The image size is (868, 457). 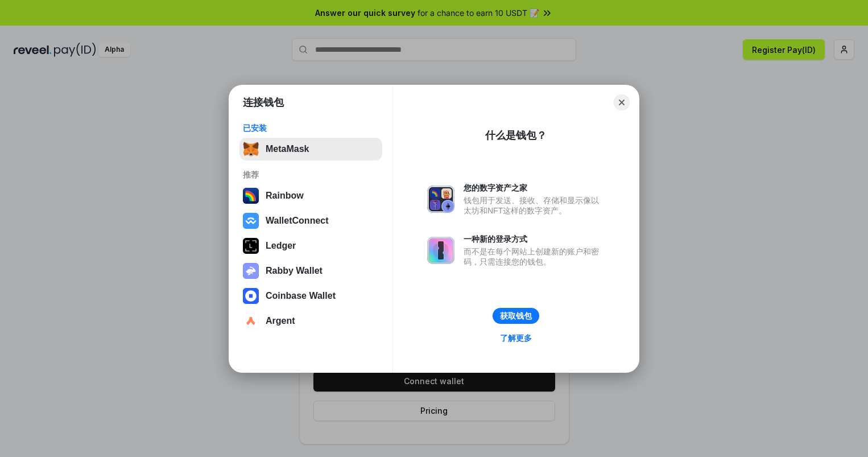 I want to click on div: 了解更多, so click(x=516, y=338).